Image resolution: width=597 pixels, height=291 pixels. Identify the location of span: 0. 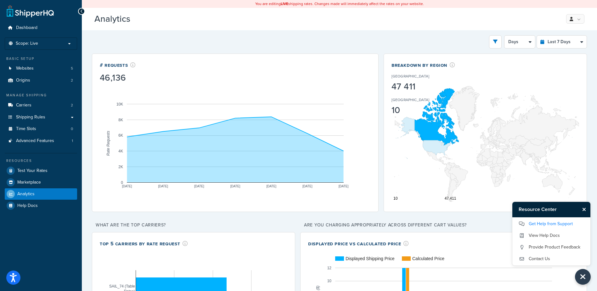
(72, 129).